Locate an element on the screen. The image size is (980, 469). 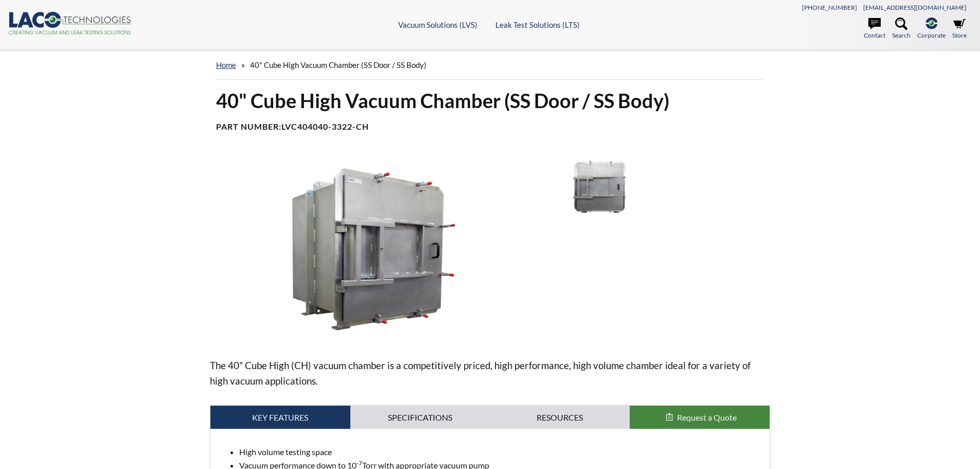
a: Specifications is located at coordinates (420, 418).